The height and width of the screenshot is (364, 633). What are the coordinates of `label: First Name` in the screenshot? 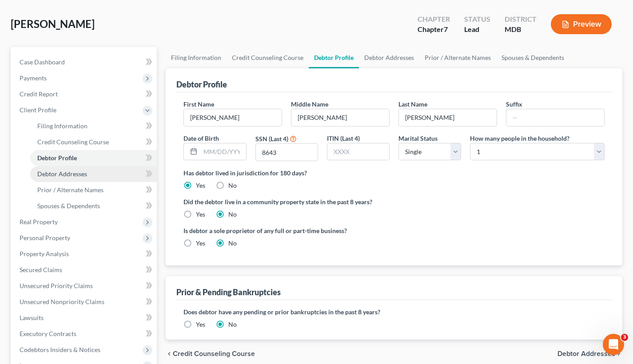 It's located at (198, 104).